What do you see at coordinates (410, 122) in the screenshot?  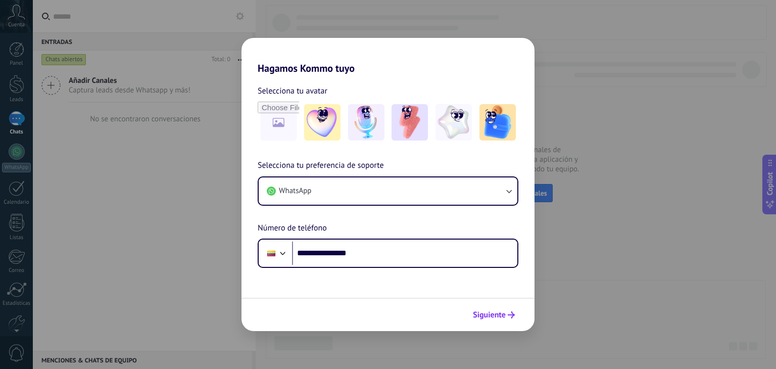 I see `img: -3.jpeg` at bounding box center [410, 122].